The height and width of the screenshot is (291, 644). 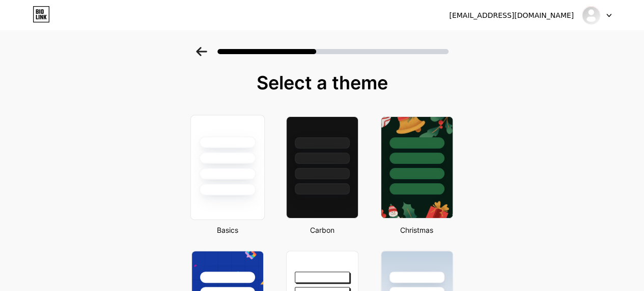 I want to click on div: Christmas, so click(x=417, y=229).